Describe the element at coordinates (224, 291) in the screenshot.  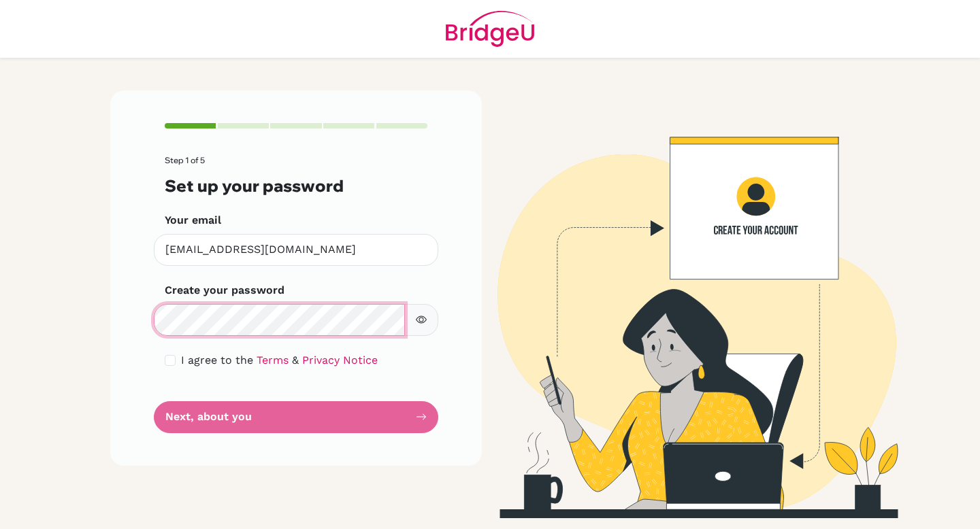
I see `label: Create your password` at that location.